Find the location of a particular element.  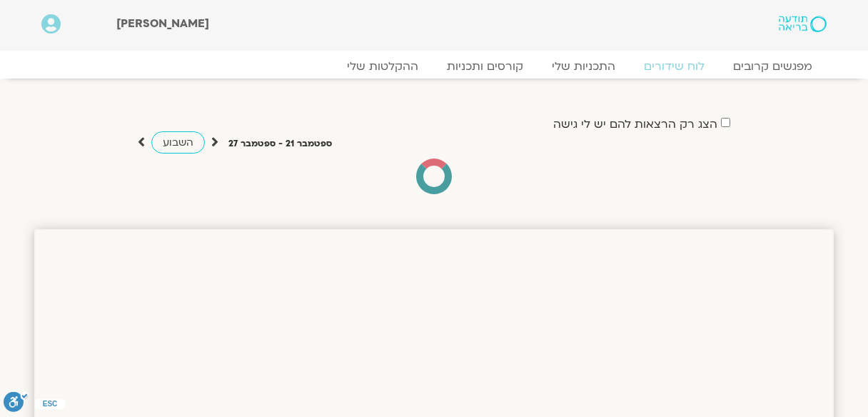

a: התכניות שלי is located at coordinates (583, 66).